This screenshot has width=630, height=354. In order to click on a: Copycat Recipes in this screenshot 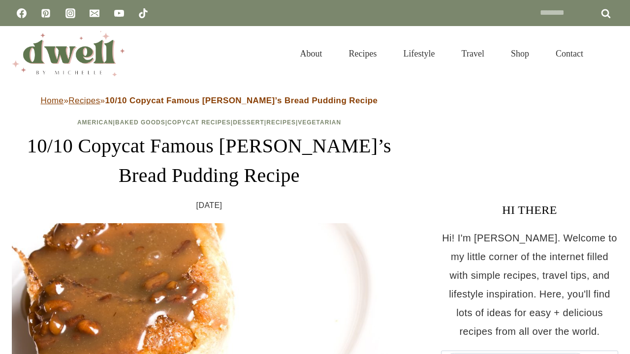, I will do `click(199, 123)`.